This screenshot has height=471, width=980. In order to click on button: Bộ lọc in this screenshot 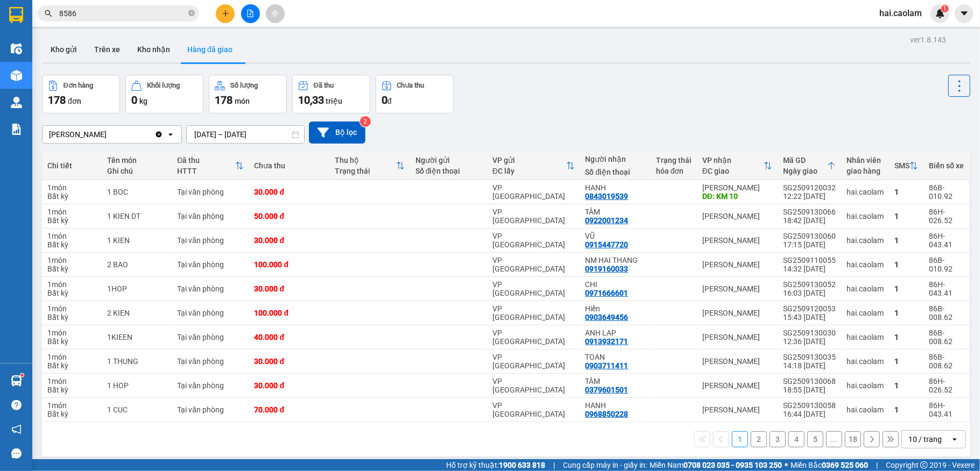, I will do `click(337, 132)`.